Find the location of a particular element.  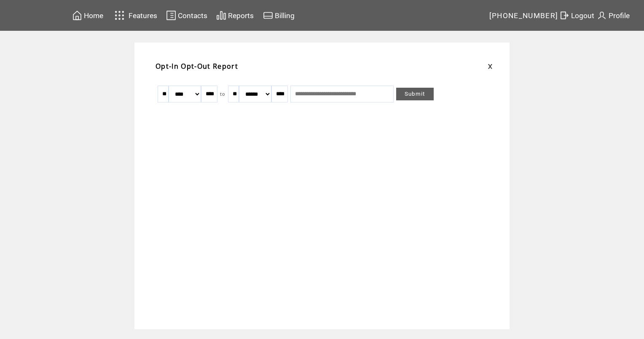

span: Billing is located at coordinates (285, 15).